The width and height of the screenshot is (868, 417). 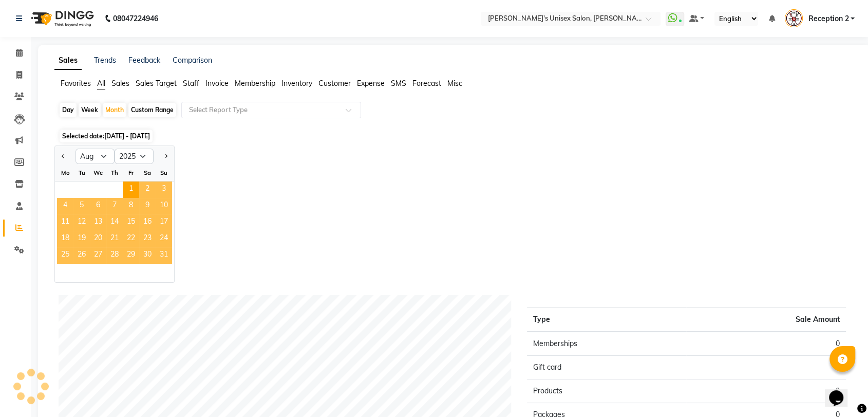 What do you see at coordinates (131, 206) in the screenshot?
I see `span: 8` at bounding box center [131, 206].